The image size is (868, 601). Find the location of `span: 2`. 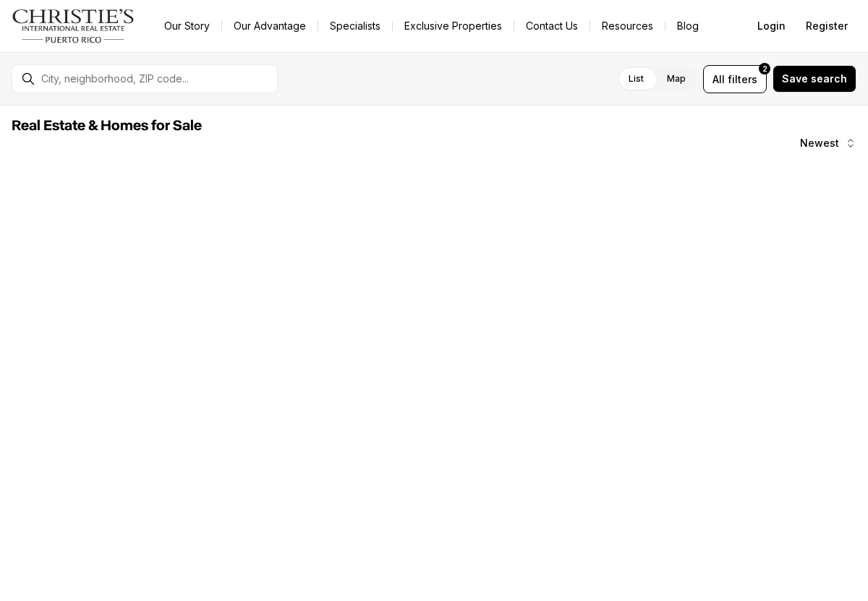

span: 2 is located at coordinates (764, 68).